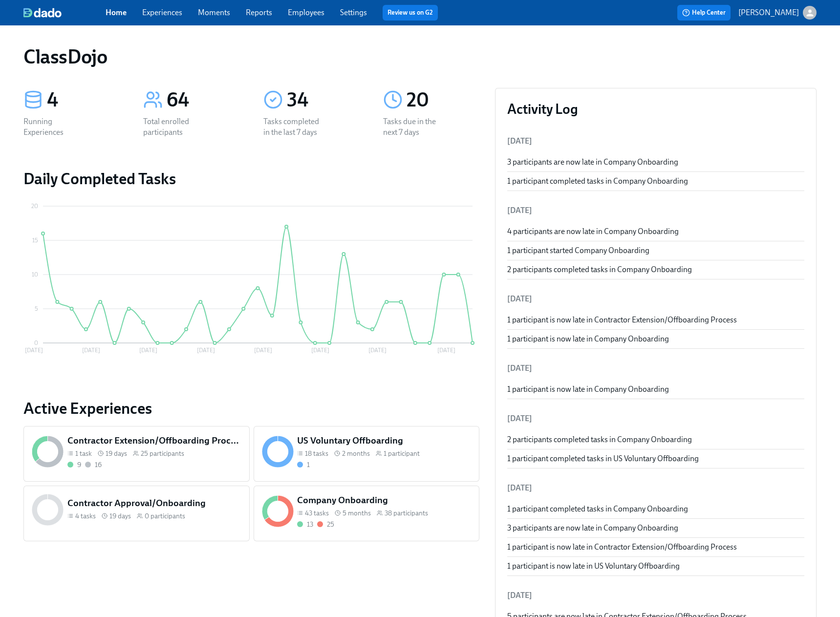 Image resolution: width=840 pixels, height=617 pixels. What do you see at coordinates (43, 13) in the screenshot?
I see `img: dado` at bounding box center [43, 13].